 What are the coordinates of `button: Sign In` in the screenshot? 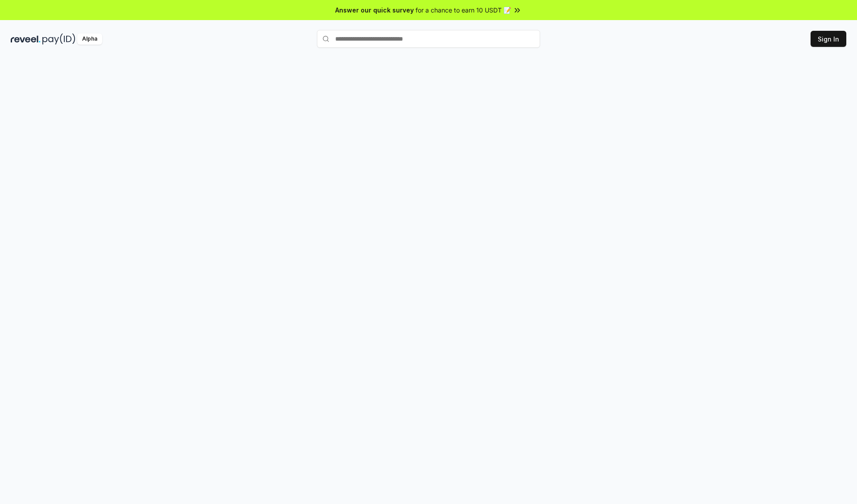 It's located at (828, 39).